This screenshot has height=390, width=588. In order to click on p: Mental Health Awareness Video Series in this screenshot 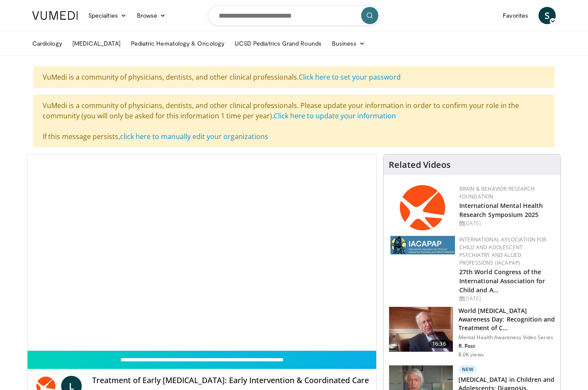, I will do `click(506, 338)`.